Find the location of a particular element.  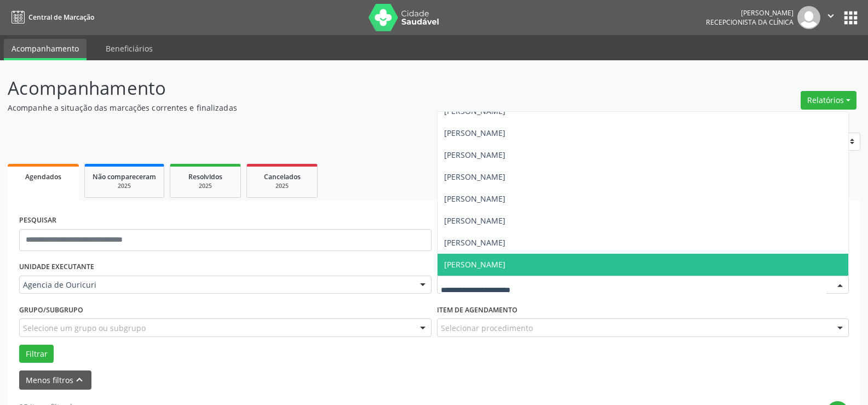

p: Acompanhe a situação das marcações correntes e finalizadas is located at coordinates (306, 108).